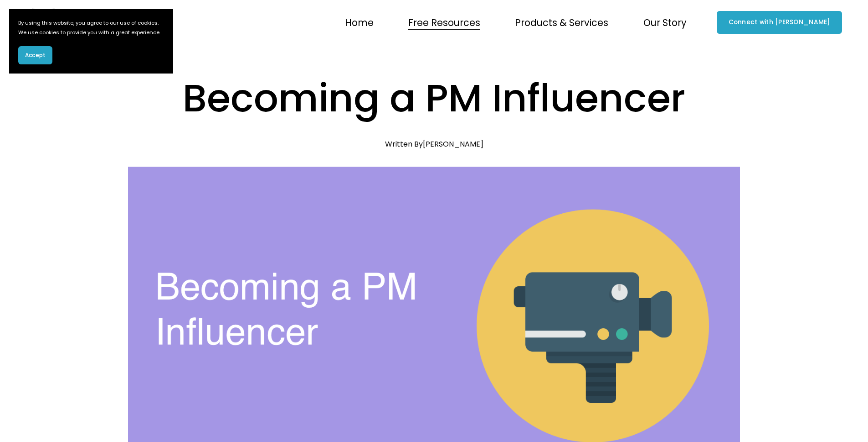 This screenshot has width=868, height=442. What do you see at coordinates (359, 22) in the screenshot?
I see `a: Home` at bounding box center [359, 22].